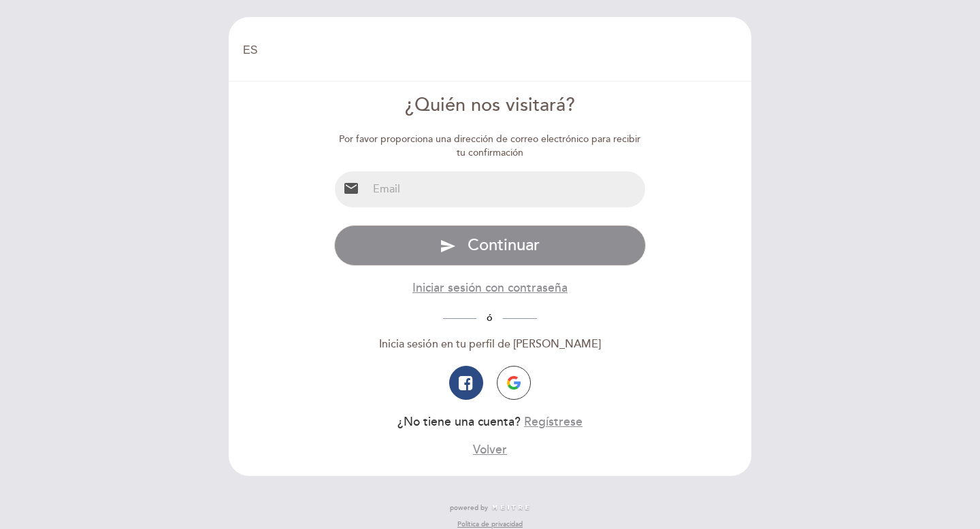  Describe the element at coordinates (490, 288) in the screenshot. I see `button: Iniciar sesión con contraseña` at that location.